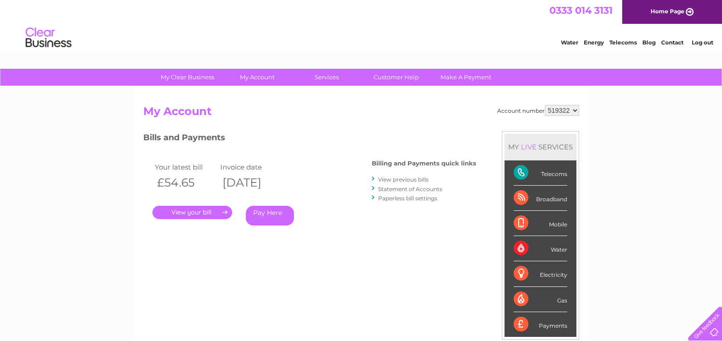  What do you see at coordinates (540, 198) in the screenshot?
I see `div: Broadband` at bounding box center [540, 198].